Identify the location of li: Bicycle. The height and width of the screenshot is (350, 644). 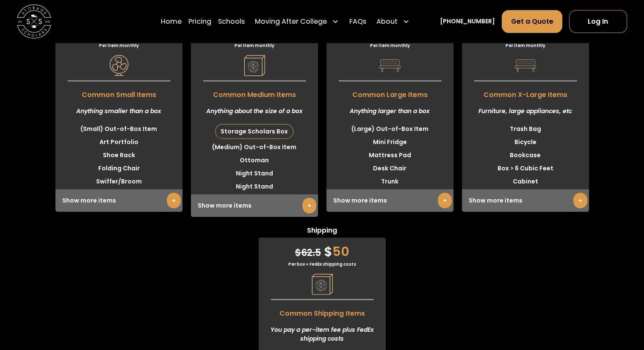
(525, 142).